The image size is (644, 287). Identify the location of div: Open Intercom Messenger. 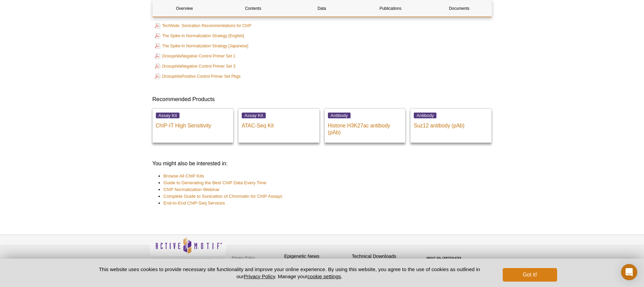
(629, 272).